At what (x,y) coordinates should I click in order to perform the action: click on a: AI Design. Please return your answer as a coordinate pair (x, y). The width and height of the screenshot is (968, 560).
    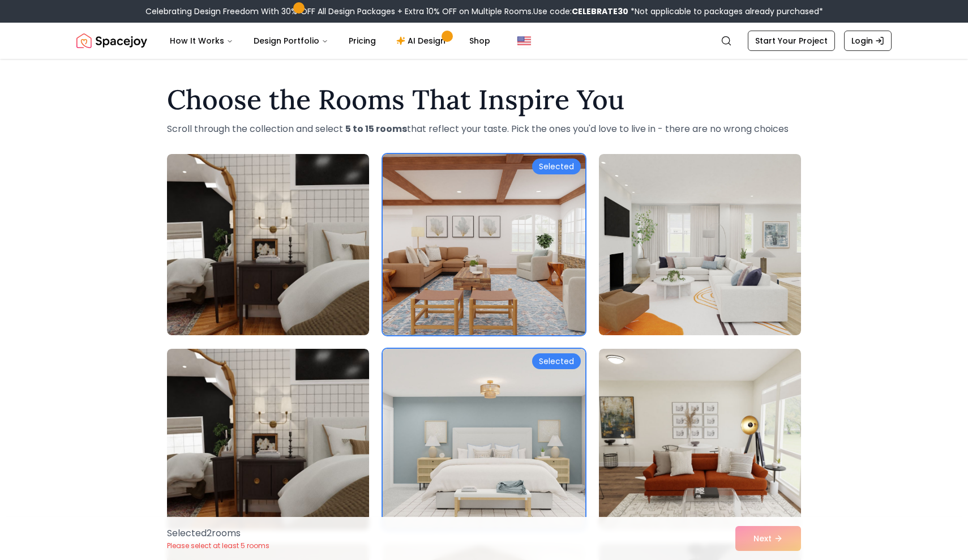
    Looking at the image, I should click on (422, 40).